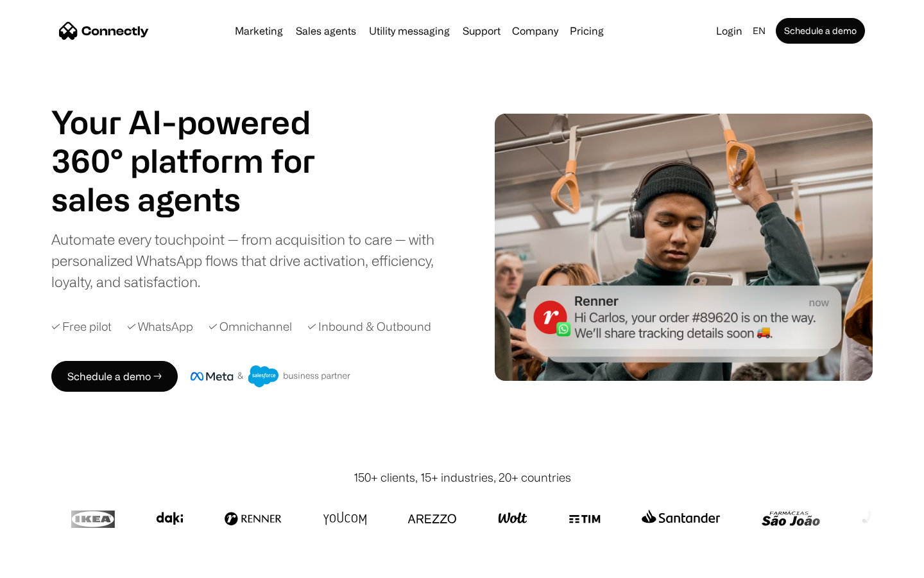 The width and height of the screenshot is (924, 578). I want to click on ul: Language list, so click(51, 564).